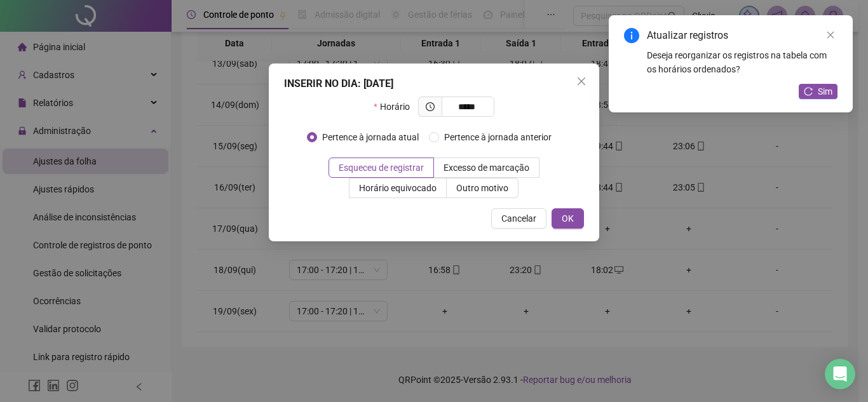  What do you see at coordinates (840, 375) in the screenshot?
I see `div: Open Intercom Messenger` at bounding box center [840, 375].